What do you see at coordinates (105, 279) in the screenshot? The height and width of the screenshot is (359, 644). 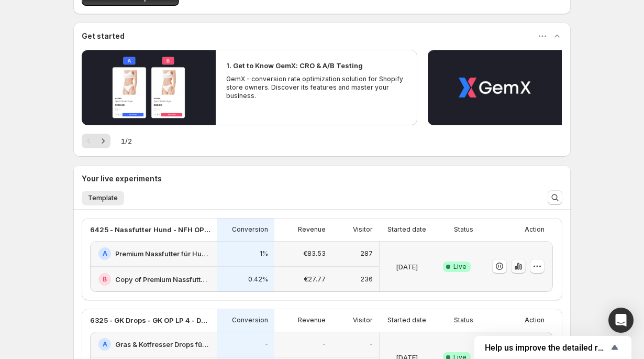 I see `h2: B` at bounding box center [105, 279].